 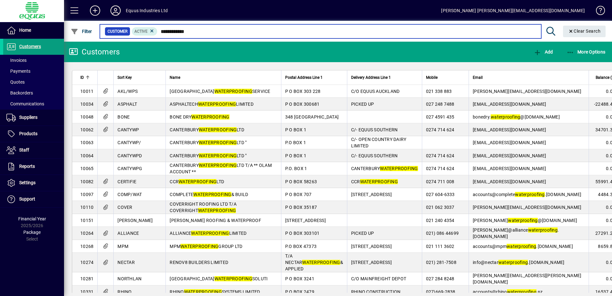 What do you see at coordinates (87, 182) in the screenshot?
I see `span: 10082` at bounding box center [87, 182].